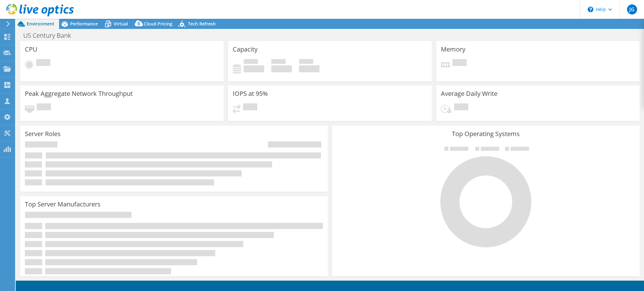 This screenshot has width=644, height=291. Describe the element at coordinates (79, 94) in the screenshot. I see `h3: Peak Aggregate Network Throughput` at that location.